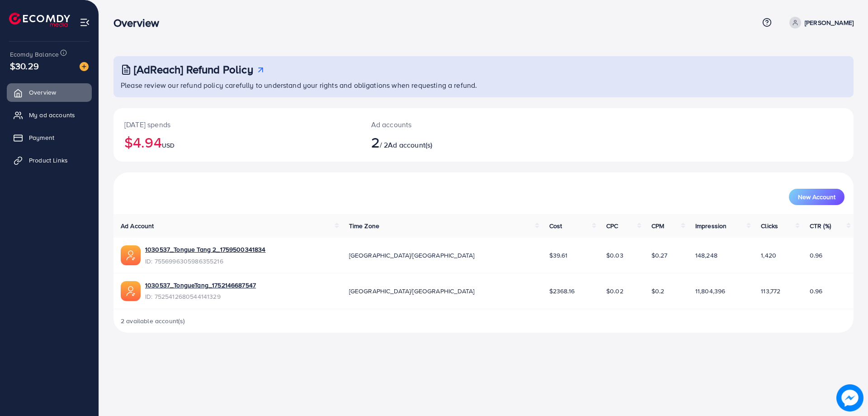  Describe the element at coordinates (200, 297) in the screenshot. I see `span: ID: 7525412680544141329` at that location.